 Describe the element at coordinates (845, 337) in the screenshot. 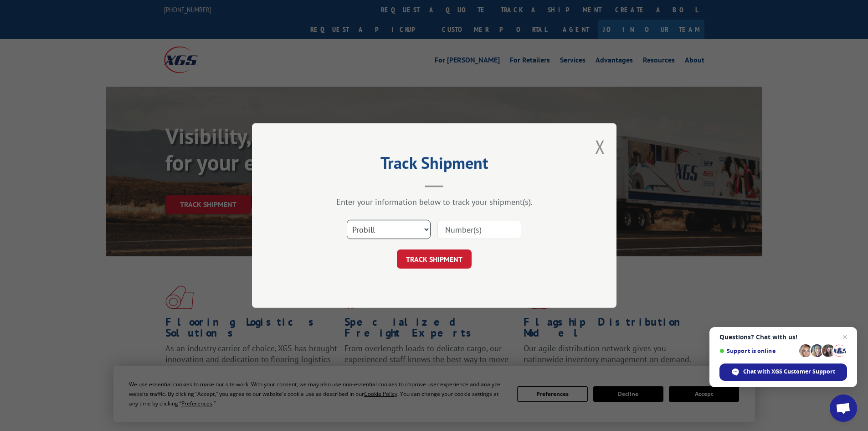

I see `span: Close chat` at that location.